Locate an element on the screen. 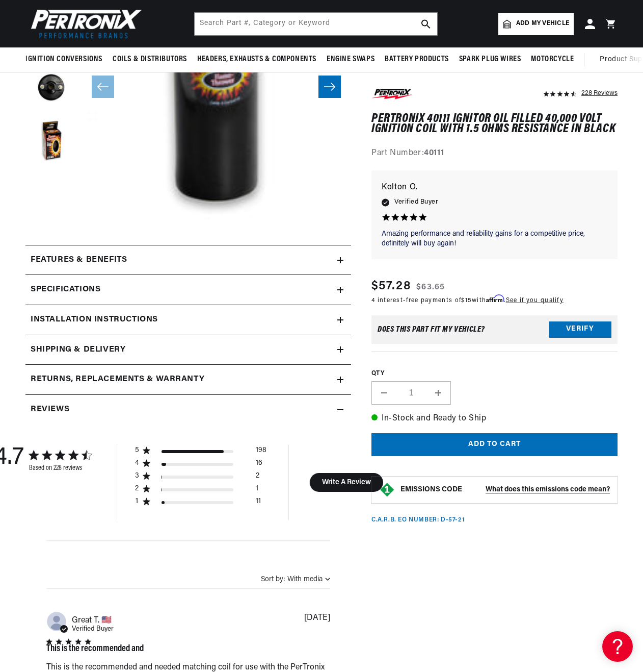  button: Write A Review is located at coordinates (346, 482).